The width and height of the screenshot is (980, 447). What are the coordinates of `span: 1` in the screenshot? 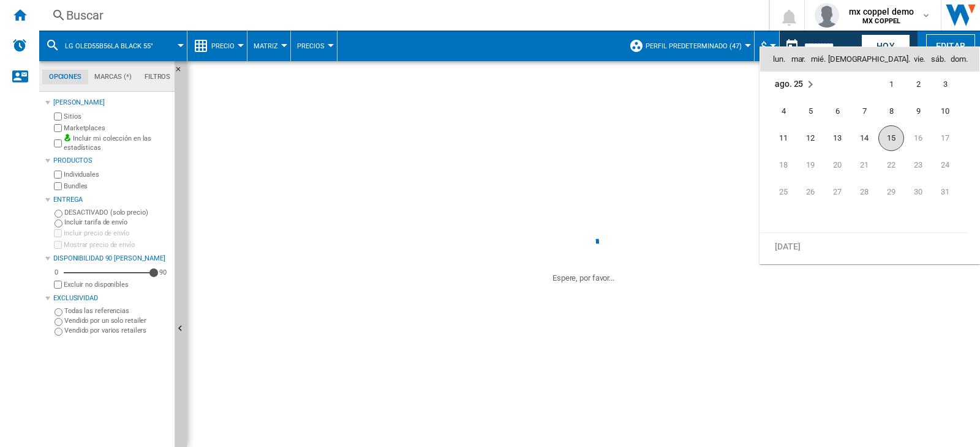 It's located at (891, 84).